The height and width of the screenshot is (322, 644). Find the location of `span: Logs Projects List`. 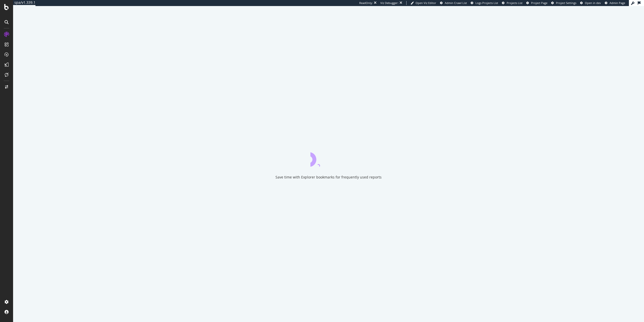

span: Logs Projects List is located at coordinates (486, 3).